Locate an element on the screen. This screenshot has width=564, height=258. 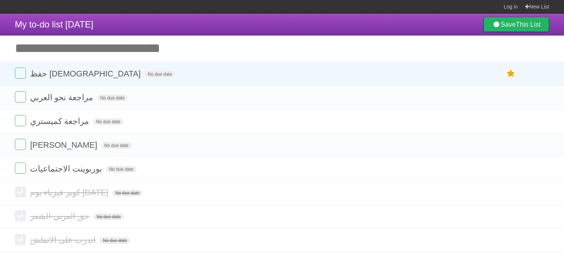
label: Star task is located at coordinates (511, 73).